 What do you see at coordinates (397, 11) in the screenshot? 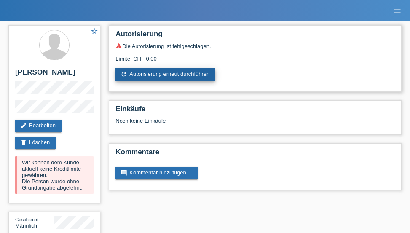
I see `a: menu` at bounding box center [397, 11].